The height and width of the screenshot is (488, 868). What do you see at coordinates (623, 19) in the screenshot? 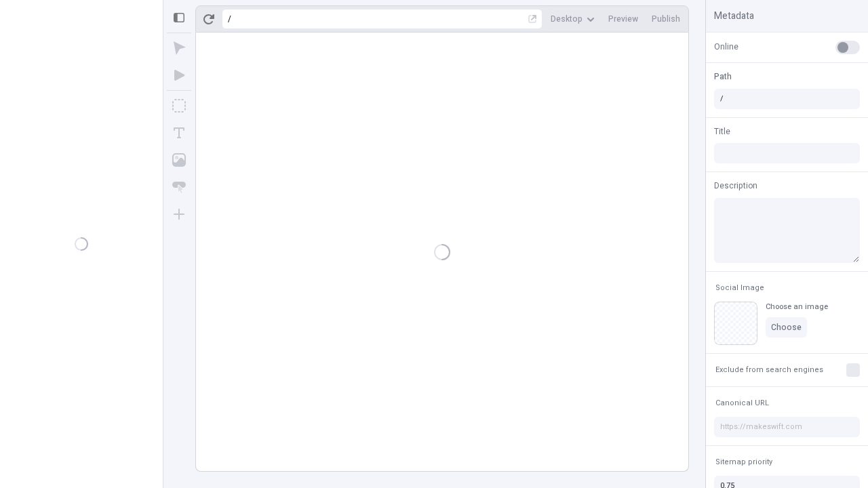
I see `span: Preview` at bounding box center [623, 19].